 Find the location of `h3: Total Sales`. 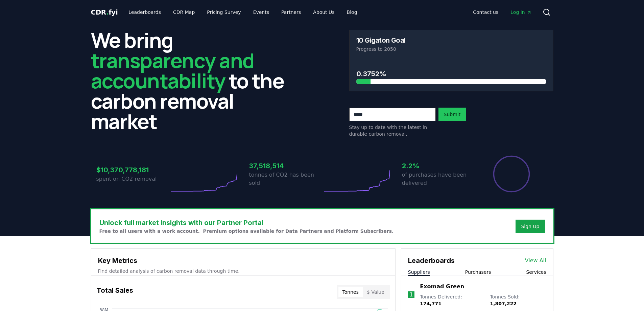

h3: Total Sales is located at coordinates (115, 292).